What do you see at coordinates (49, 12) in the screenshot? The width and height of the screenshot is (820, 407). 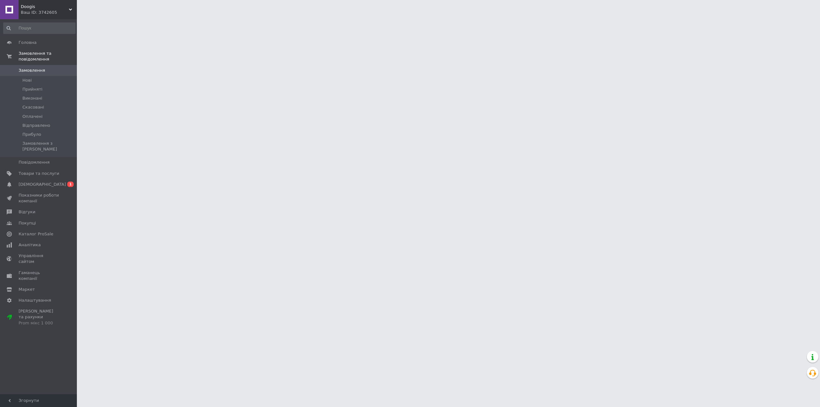 I see `div: Ваш ID: 3742605` at bounding box center [49, 12].